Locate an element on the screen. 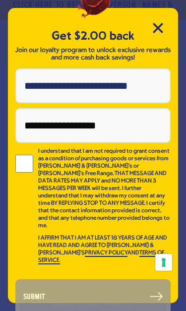 The image size is (186, 311). h5: Get $2.00 back is located at coordinates (93, 36).